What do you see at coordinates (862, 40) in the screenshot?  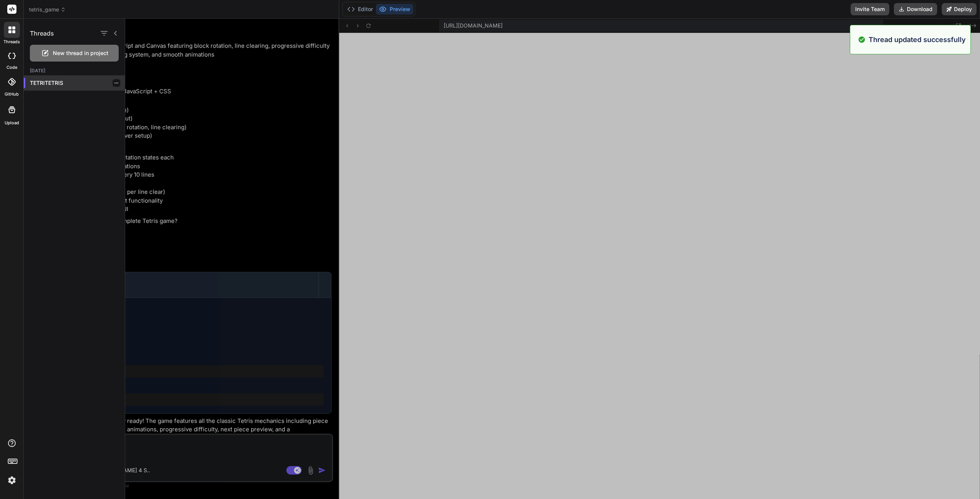 I see `img: alert` at bounding box center [862, 40].